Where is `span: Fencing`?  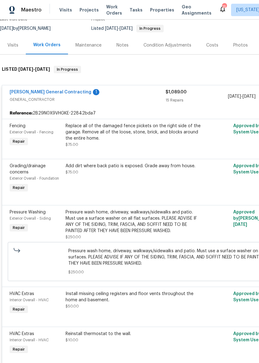
span: Fencing is located at coordinates (17, 126).